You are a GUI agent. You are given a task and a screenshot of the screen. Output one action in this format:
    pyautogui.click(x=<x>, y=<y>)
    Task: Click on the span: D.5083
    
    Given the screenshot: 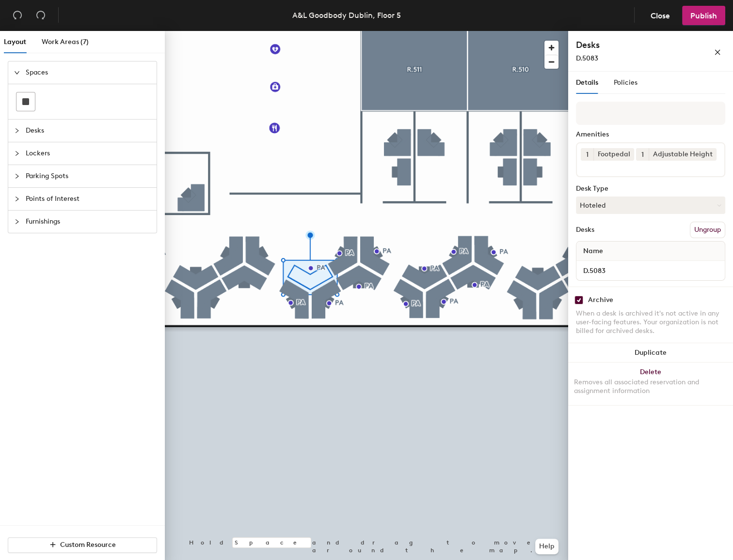 What is the action you would take?
    pyautogui.click(x=587, y=58)
    